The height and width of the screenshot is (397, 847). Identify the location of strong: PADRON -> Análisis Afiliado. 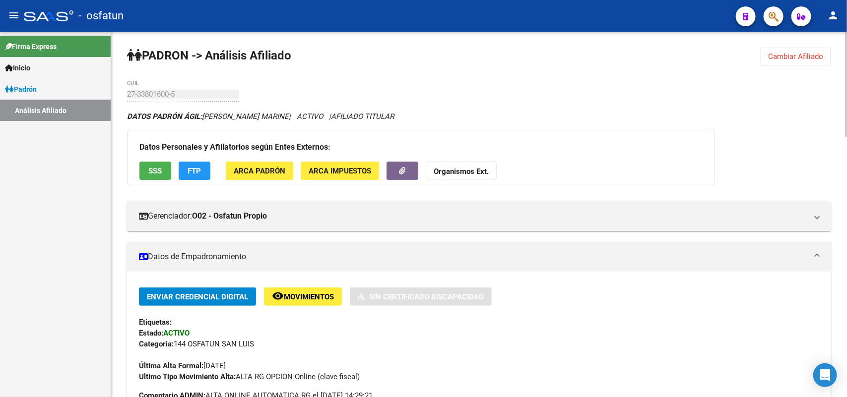
(209, 56).